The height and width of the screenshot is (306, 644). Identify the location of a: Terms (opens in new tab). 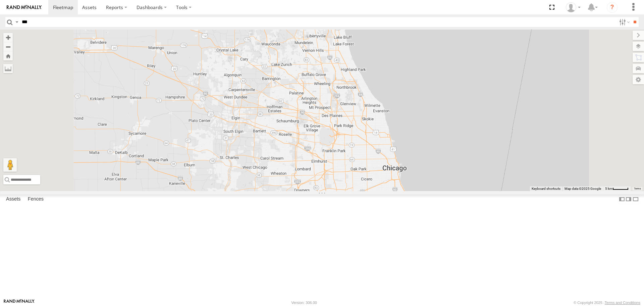
(637, 189).